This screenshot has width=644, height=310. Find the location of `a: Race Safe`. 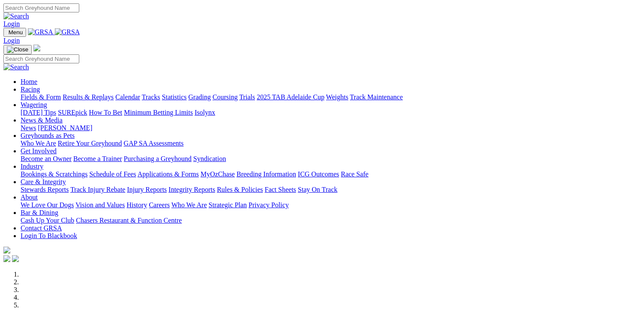

a: Race Safe is located at coordinates (354, 174).